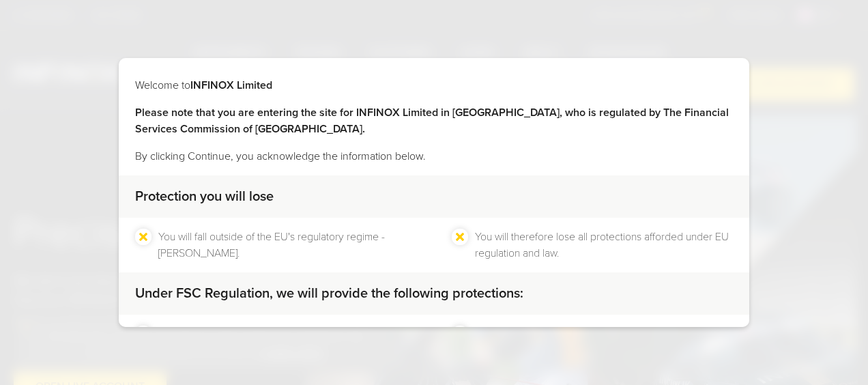  Describe the element at coordinates (329, 293) in the screenshot. I see `strong: Under FSC Regulation, we will provide the following protections:` at that location.